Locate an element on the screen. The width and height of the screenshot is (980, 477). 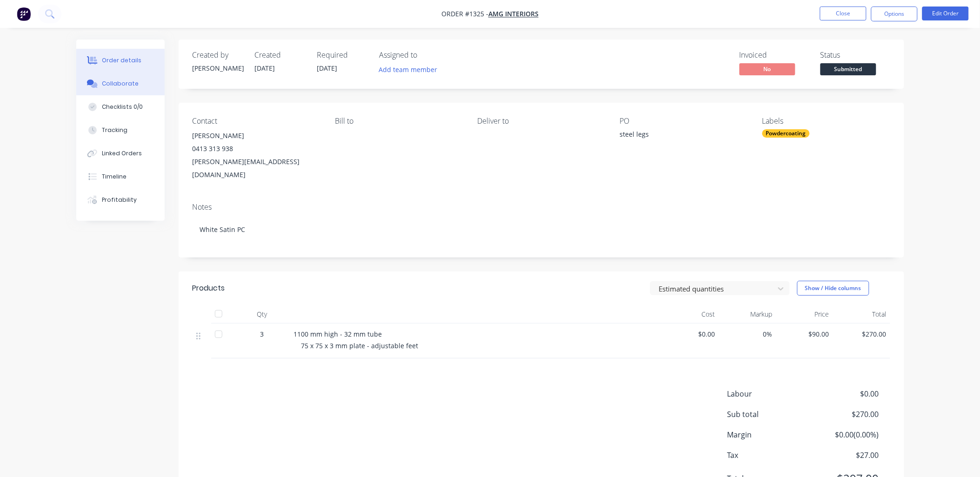
span: Tax is located at coordinates (769, 455).